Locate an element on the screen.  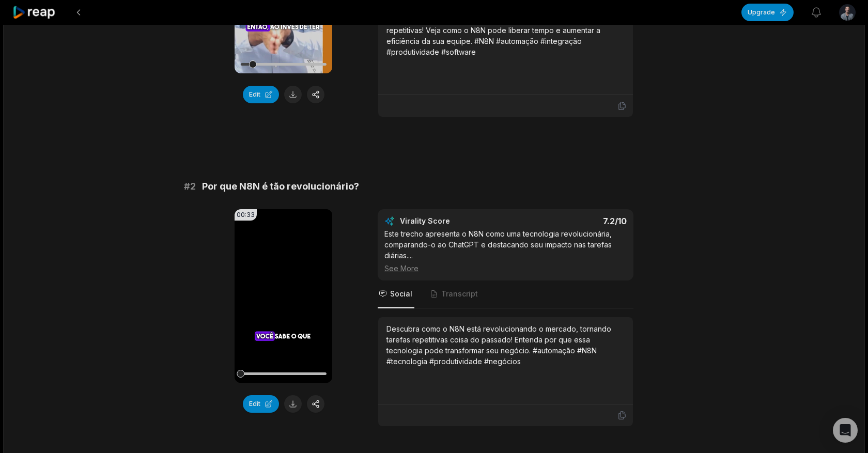
div: Virality Score is located at coordinates (455, 221).